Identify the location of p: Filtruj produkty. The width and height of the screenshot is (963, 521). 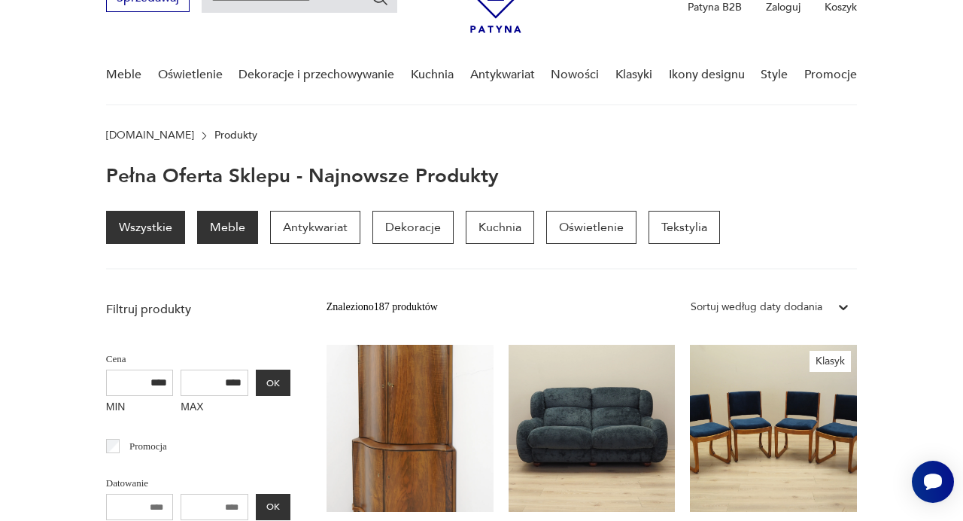
(198, 309).